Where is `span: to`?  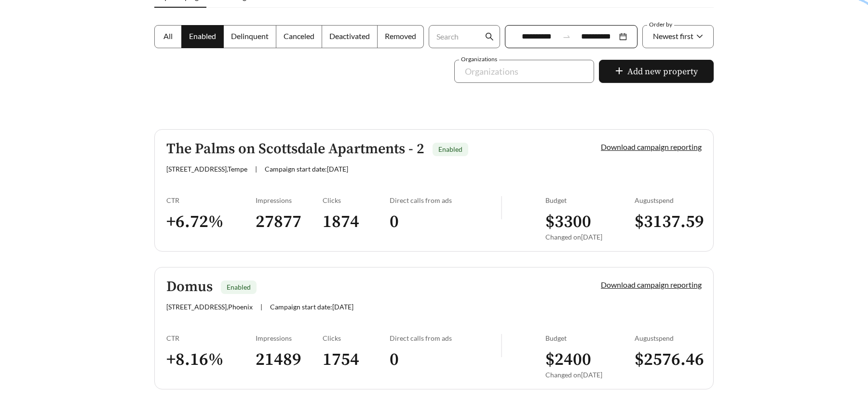 span: to is located at coordinates (567, 36).